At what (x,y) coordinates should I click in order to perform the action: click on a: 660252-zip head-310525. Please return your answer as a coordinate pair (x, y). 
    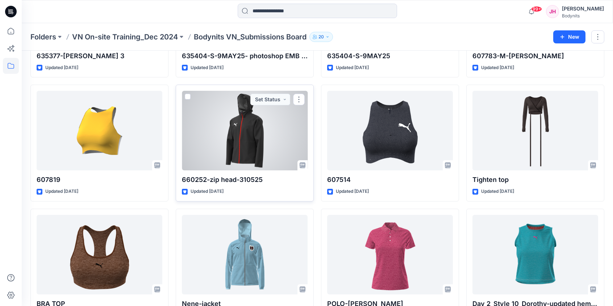
    Looking at the image, I should click on (244, 131).